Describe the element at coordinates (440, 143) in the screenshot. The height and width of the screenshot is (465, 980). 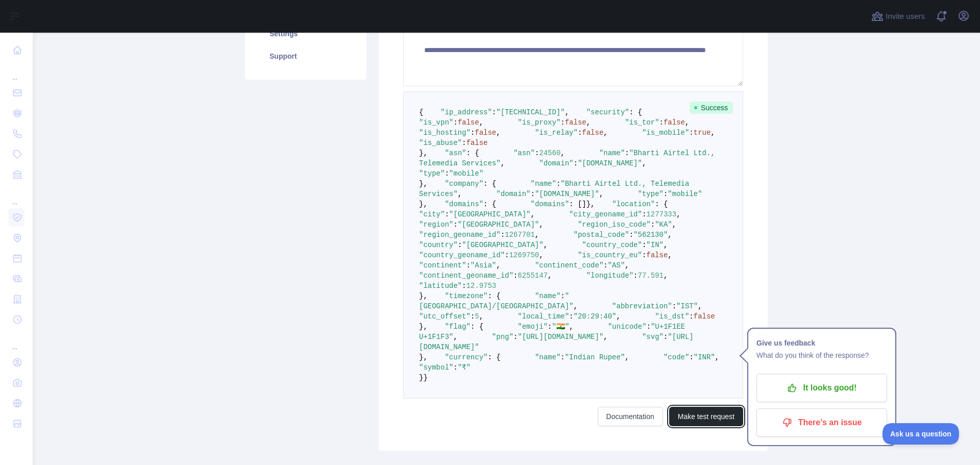
I see `span: "is_abuse"` at that location.